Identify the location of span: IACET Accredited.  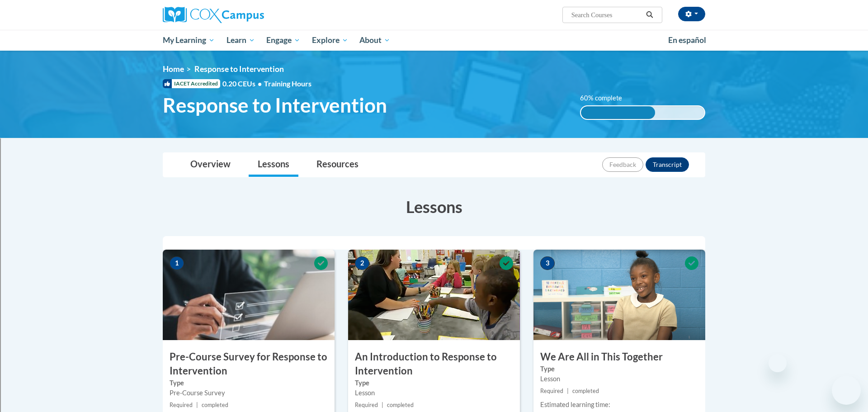
(191, 84).